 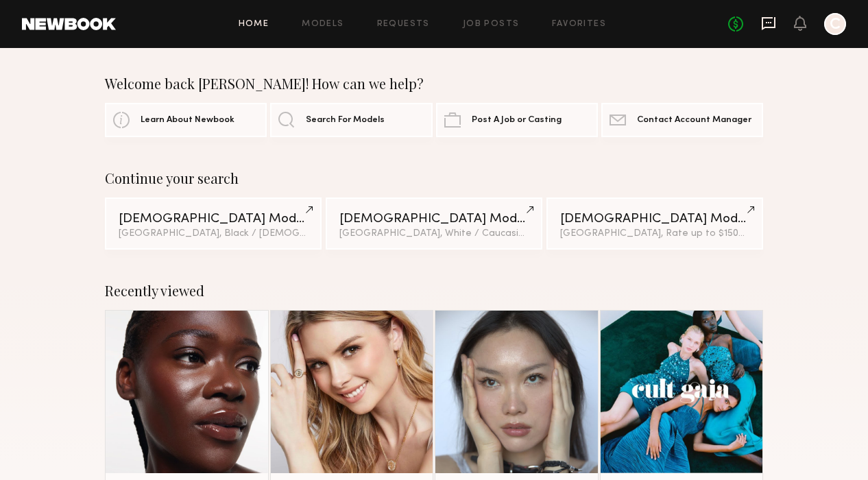 What do you see at coordinates (254, 24) in the screenshot?
I see `a: Home` at bounding box center [254, 24].